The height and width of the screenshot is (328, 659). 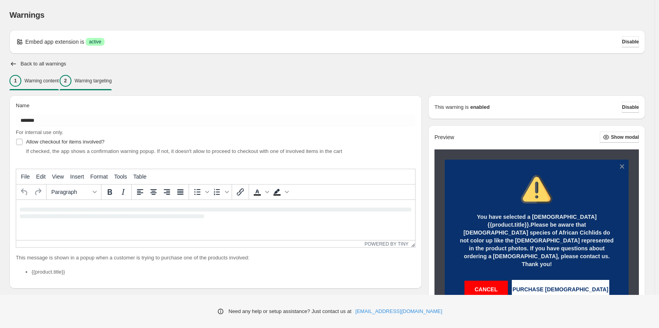 What do you see at coordinates (39, 132) in the screenshot?
I see `span: For internal use only.` at bounding box center [39, 132].